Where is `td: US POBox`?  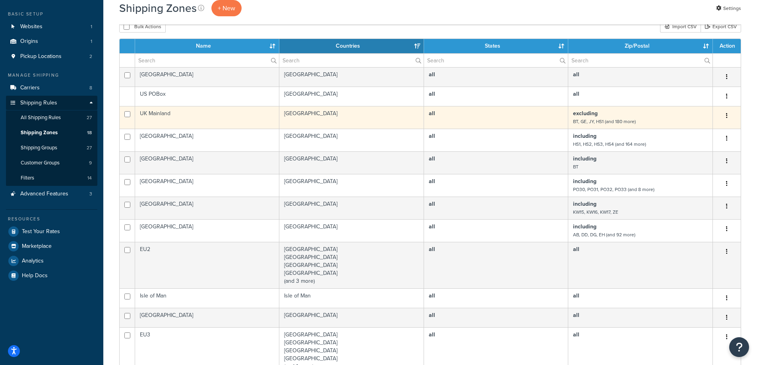 td: US POBox is located at coordinates (207, 96).